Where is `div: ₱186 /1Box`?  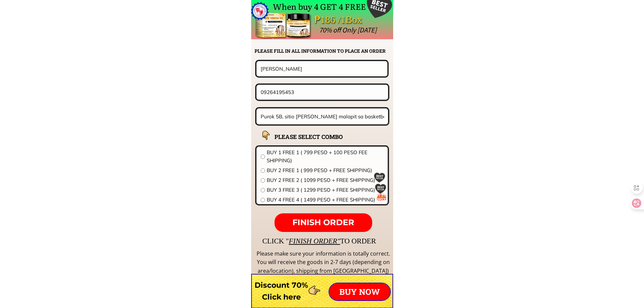
div: ₱186 /1Box is located at coordinates (348, 20).